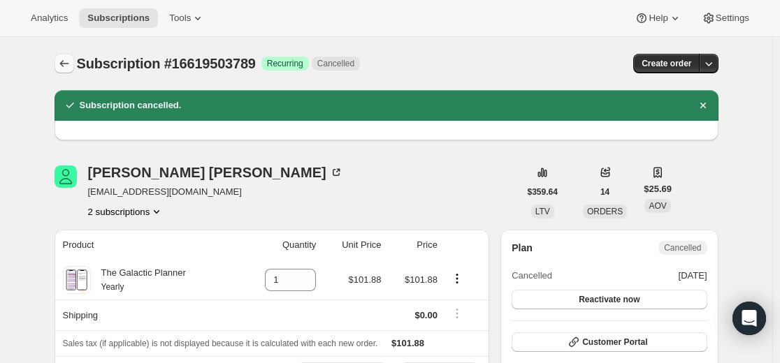 Image resolution: width=780 pixels, height=363 pixels. What do you see at coordinates (749, 319) in the screenshot?
I see `div: Open Intercom Messenger` at bounding box center [749, 319].